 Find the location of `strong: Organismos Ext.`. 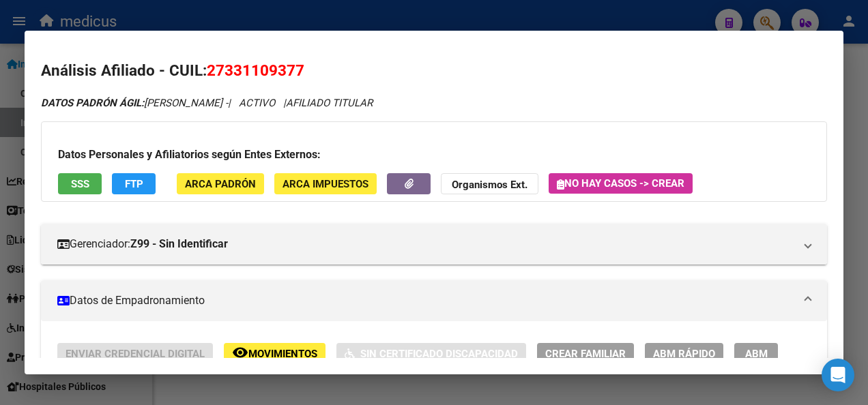

strong: Organismos Ext. is located at coordinates (489, 185).